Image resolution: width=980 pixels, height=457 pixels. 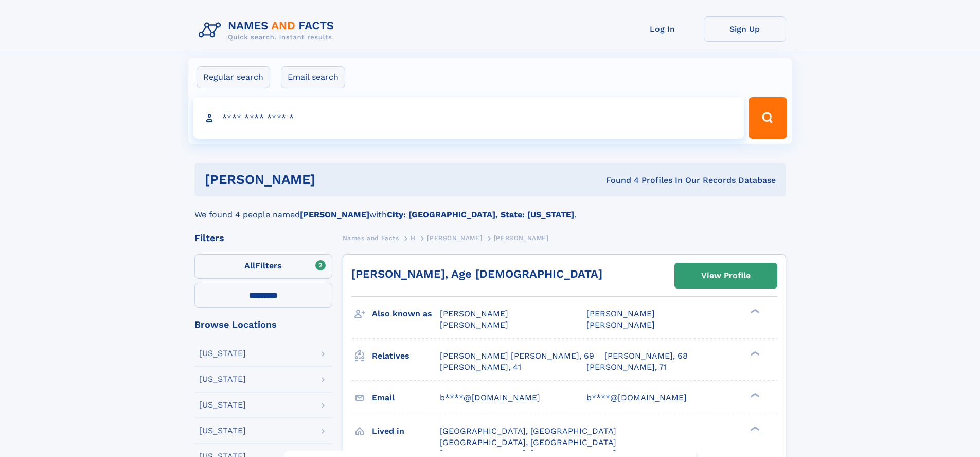 I want to click on img: Logo Names and Facts, so click(x=269, y=30).